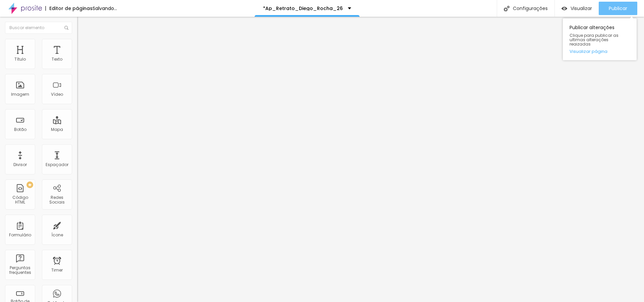 The width and height of the screenshot is (644, 302). Describe the element at coordinates (105, 8) in the screenshot. I see `div: Salvando...` at that location.